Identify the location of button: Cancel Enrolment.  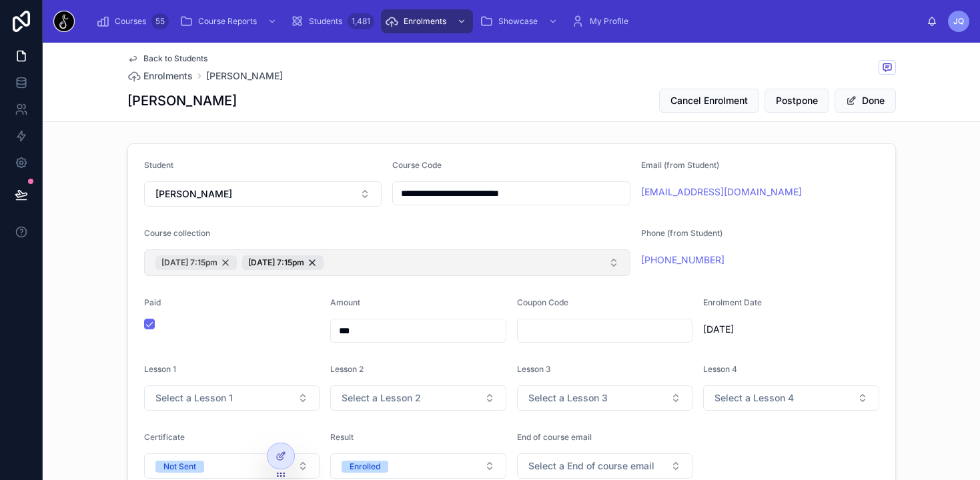
(709, 101).